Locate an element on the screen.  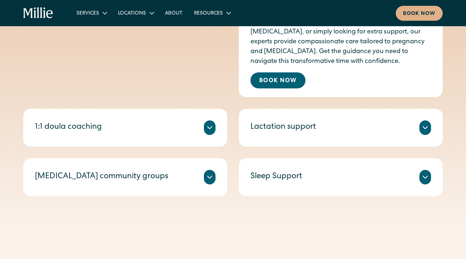
a: About is located at coordinates (174, 13).